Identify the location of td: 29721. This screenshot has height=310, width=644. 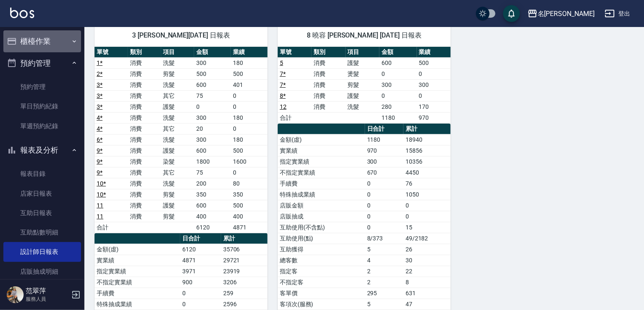
(244, 260).